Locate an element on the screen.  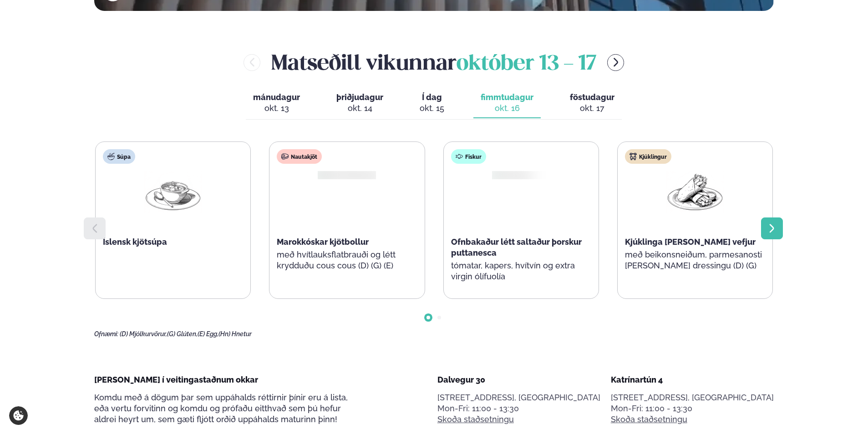
div: okt. 15 is located at coordinates (432, 108).